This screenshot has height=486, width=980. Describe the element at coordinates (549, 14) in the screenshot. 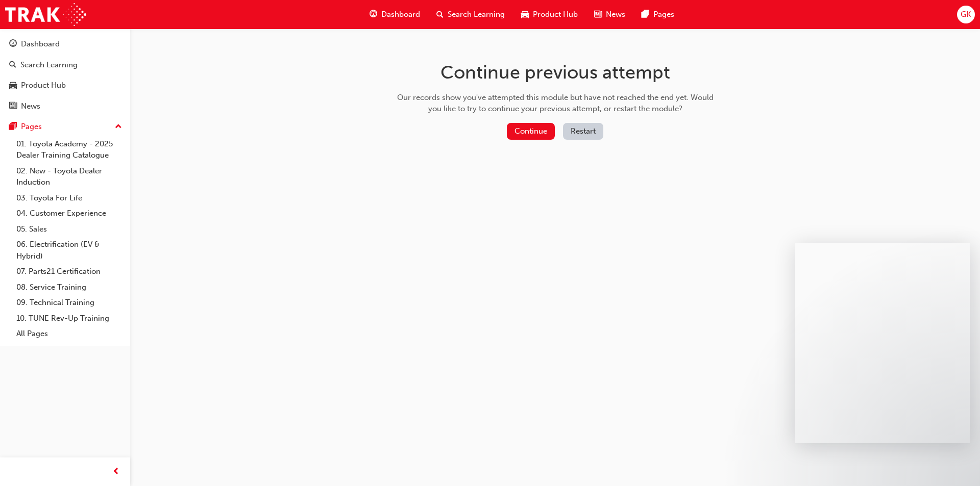

I see `a: car-iconProduct Hub` at that location.